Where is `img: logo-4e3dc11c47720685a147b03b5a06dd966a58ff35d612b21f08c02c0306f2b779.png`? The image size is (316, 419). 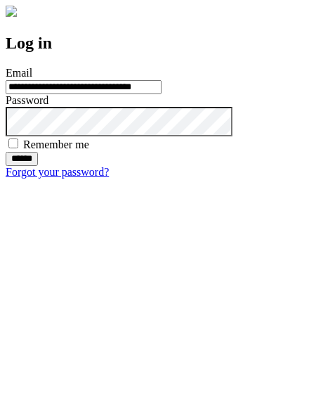
img: logo-4e3dc11c47720685a147b03b5a06dd966a58ff35d612b21f08c02c0306f2b779.png is located at coordinates (11, 11).